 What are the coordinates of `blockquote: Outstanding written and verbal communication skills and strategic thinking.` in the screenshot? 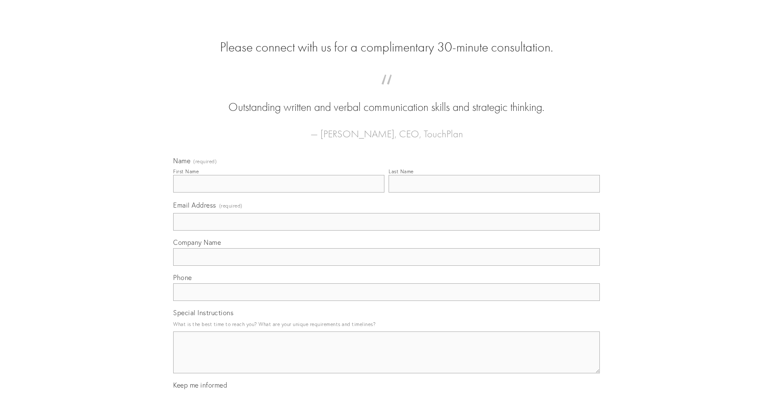 It's located at (386, 99).